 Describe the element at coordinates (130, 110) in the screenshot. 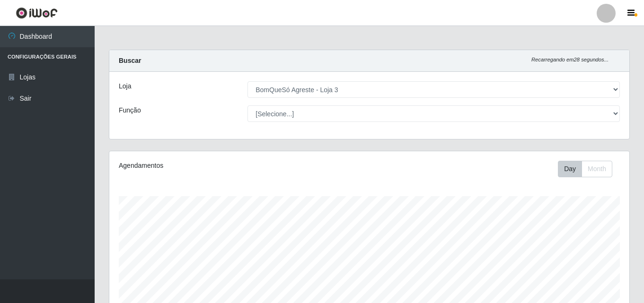

I see `label: Função` at that location.